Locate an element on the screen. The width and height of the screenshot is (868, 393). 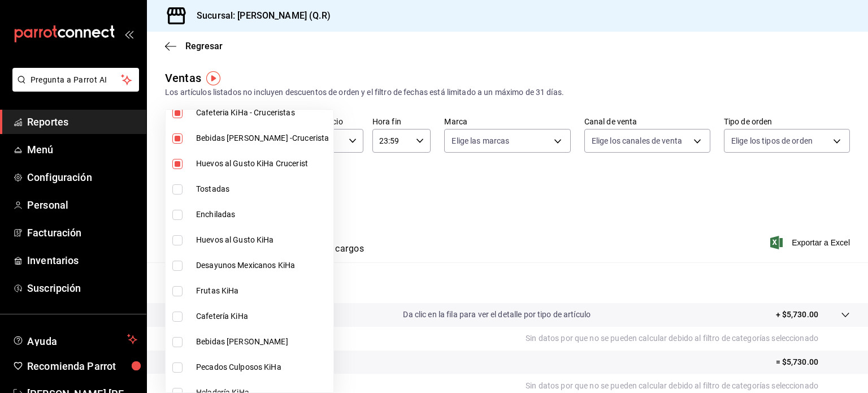
span: Enchiladas is located at coordinates (262, 214).